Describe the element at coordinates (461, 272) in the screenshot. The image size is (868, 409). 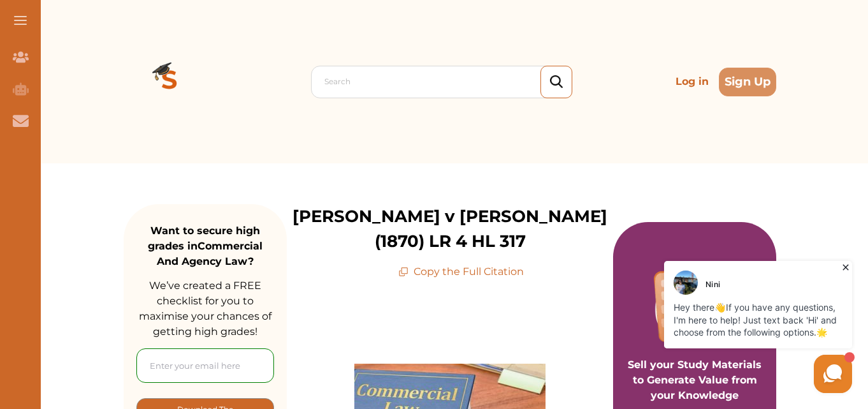
I see `p: Copy the Full Citation` at that location.